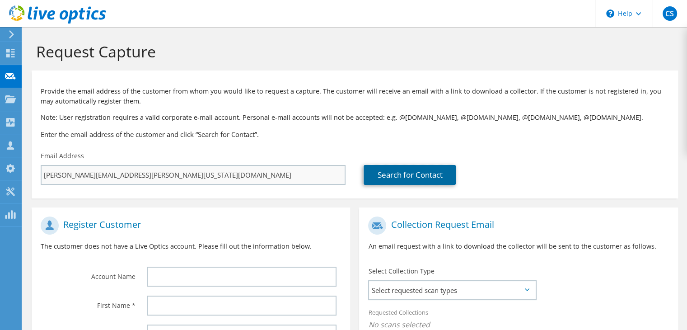 The width and height of the screenshot is (687, 330). I want to click on p: Provide the email address of the customer from whom you would like to request a capture. The cust..., so click(354, 96).